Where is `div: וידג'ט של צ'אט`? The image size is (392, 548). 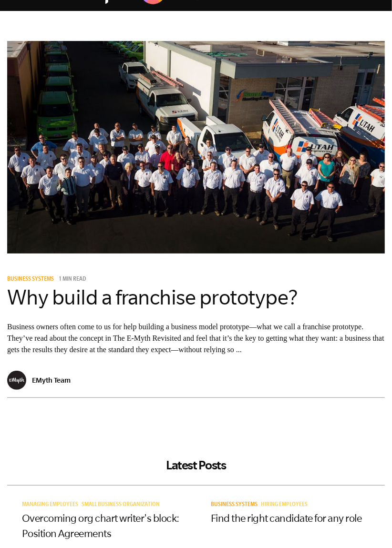
div: וידג'ט של צ'אט is located at coordinates (368, 525).